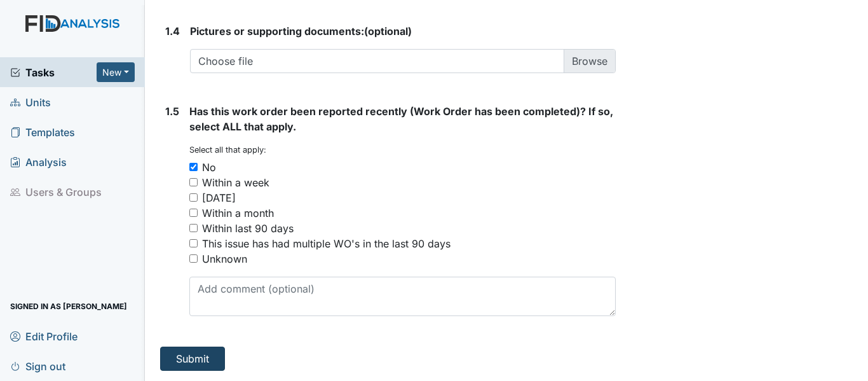  What do you see at coordinates (224, 259) in the screenshot?
I see `div: Unknown` at bounding box center [224, 259].